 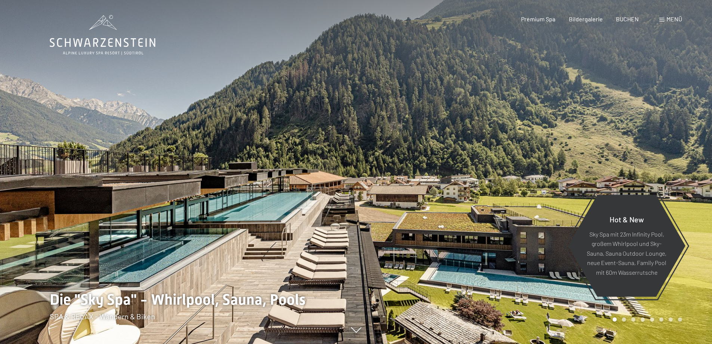 What do you see at coordinates (646, 319) in the screenshot?
I see `div: Carousel Pagination` at bounding box center [646, 319].